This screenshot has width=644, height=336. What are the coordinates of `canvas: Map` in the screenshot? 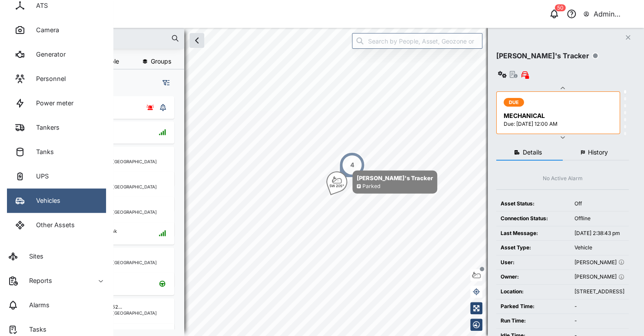 It's located at (336, 182).